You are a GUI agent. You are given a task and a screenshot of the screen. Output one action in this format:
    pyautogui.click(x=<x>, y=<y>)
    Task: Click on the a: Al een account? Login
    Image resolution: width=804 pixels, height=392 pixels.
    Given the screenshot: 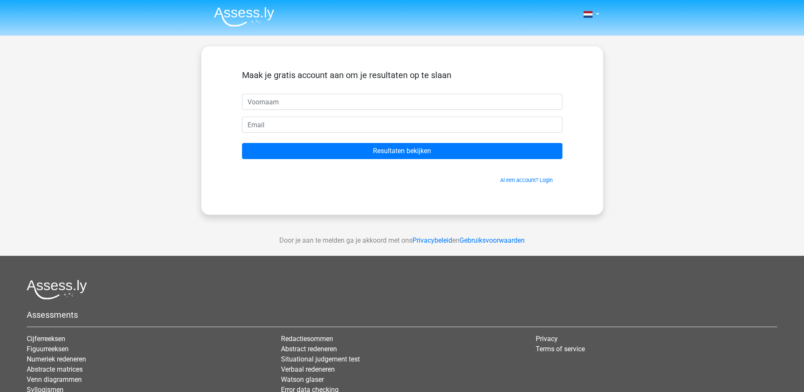 What is the action you would take?
    pyautogui.click(x=526, y=180)
    